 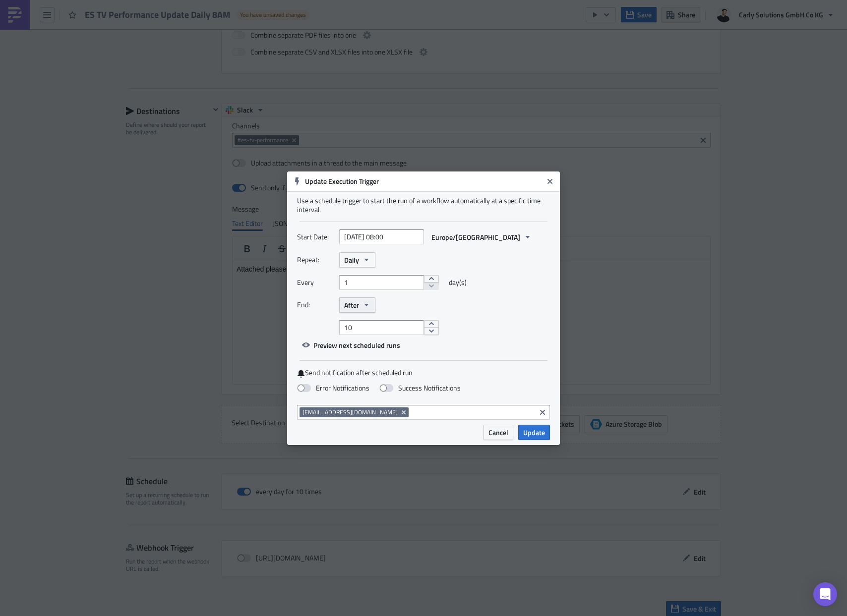 I want to click on label: Send notification after scheduled run, so click(x=424, y=372).